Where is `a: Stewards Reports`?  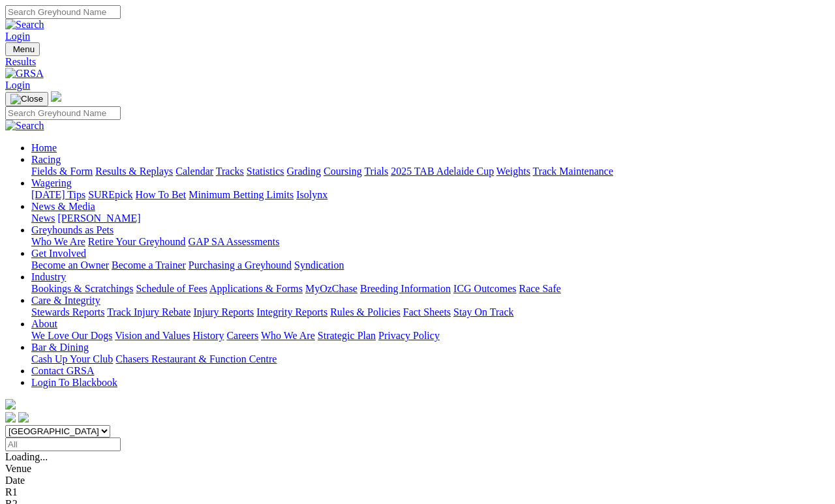 a: Stewards Reports is located at coordinates (67, 312).